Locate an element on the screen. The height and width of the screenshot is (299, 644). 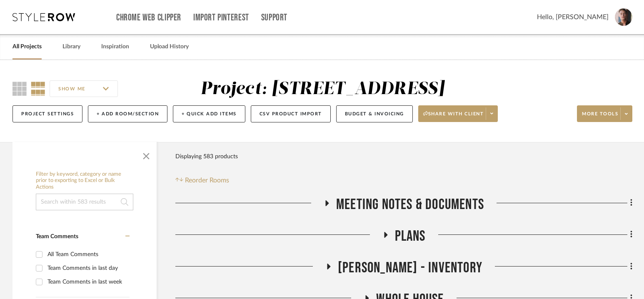
div: All Team Comments is located at coordinates (88, 254).